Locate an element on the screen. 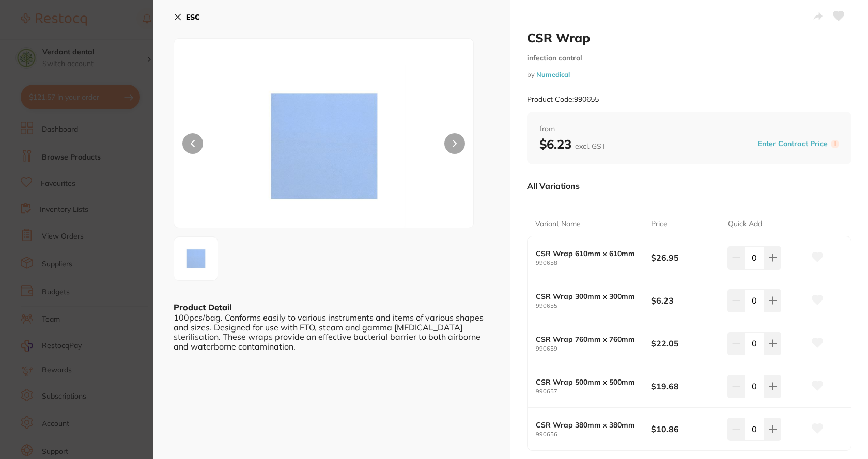 The image size is (868, 459). p: Variant Name is located at coordinates (558, 224).